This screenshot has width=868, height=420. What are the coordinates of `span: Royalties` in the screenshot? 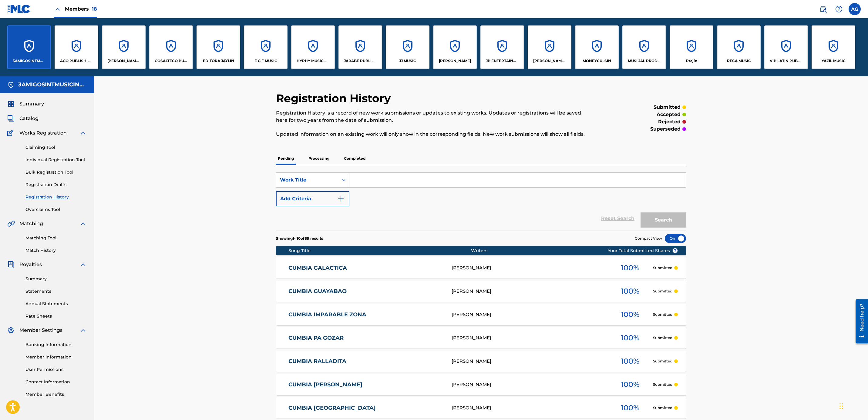 It's located at (30, 265).